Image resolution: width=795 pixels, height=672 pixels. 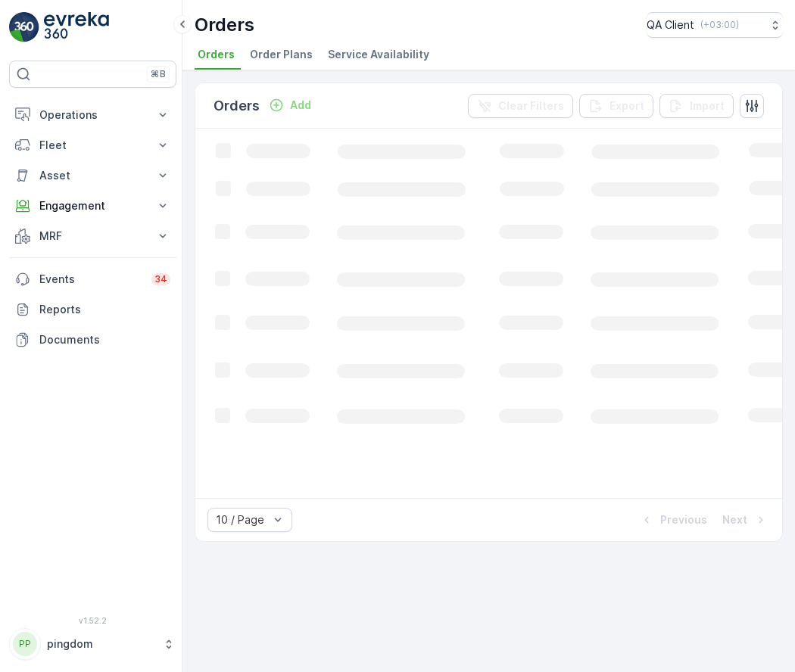 What do you see at coordinates (77, 27) in the screenshot?
I see `img: logo_light-DOdMpM7g.png` at bounding box center [77, 27].